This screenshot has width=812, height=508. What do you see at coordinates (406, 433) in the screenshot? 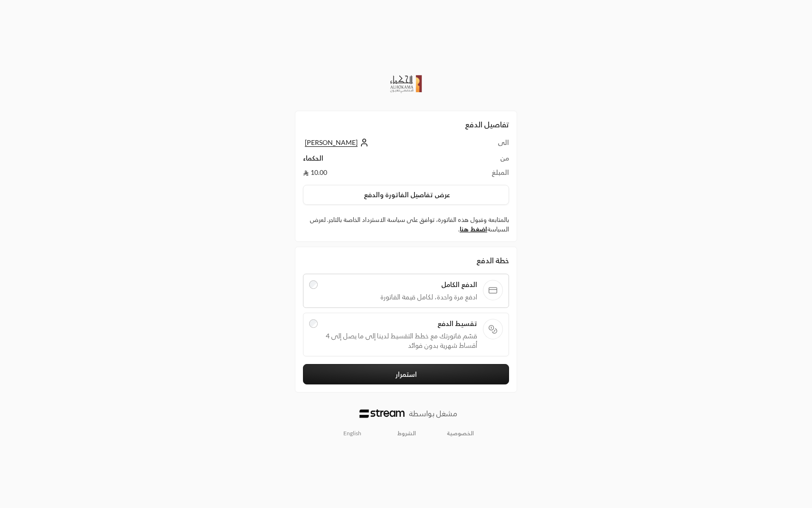
I see `a: الشروط` at bounding box center [406, 433].